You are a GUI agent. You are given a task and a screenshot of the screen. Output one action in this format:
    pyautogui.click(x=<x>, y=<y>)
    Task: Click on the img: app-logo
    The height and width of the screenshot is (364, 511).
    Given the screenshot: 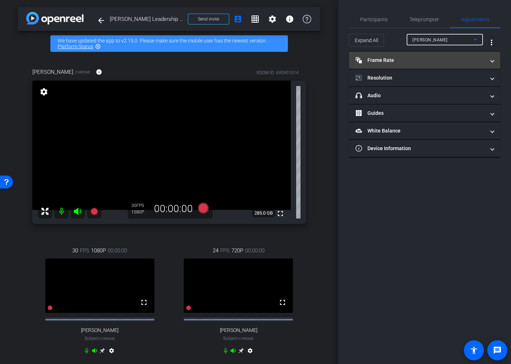 What is the action you would take?
    pyautogui.click(x=55, y=18)
    